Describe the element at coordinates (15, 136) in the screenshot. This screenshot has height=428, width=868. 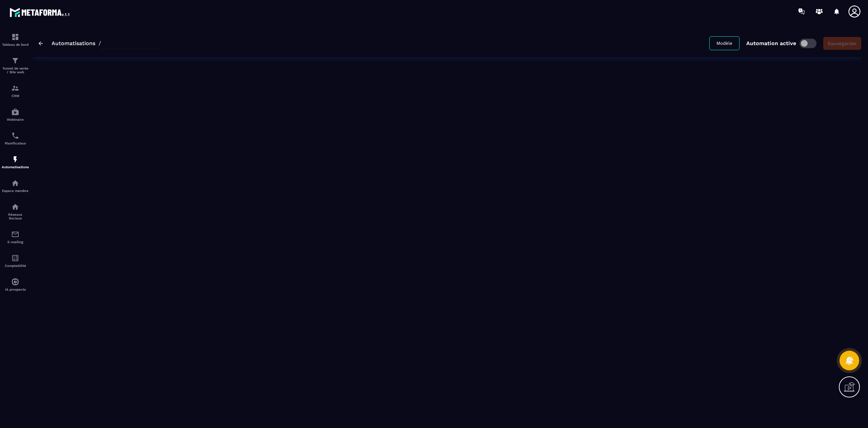
I see `img: scheduler` at that location.